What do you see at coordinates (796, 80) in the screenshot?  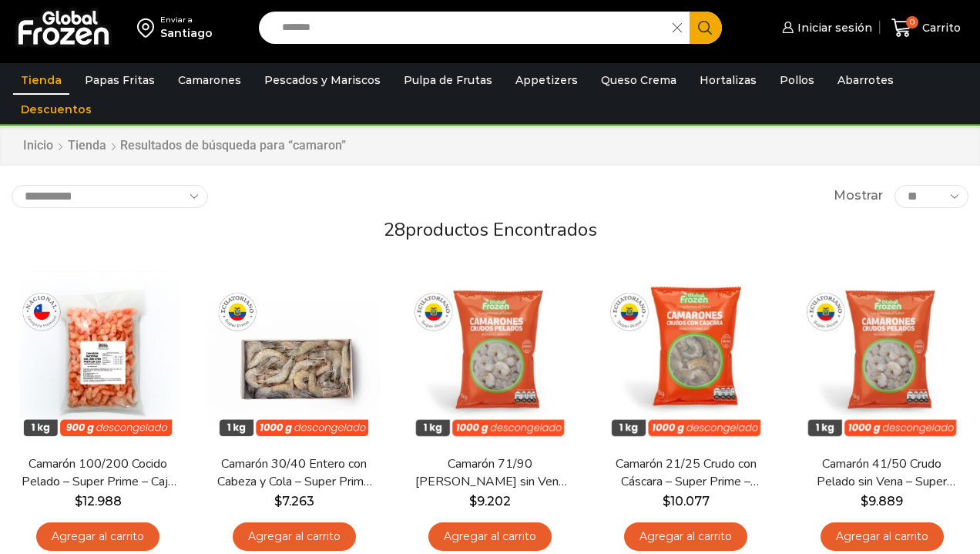 I see `a: Pollos` at bounding box center [796, 80].